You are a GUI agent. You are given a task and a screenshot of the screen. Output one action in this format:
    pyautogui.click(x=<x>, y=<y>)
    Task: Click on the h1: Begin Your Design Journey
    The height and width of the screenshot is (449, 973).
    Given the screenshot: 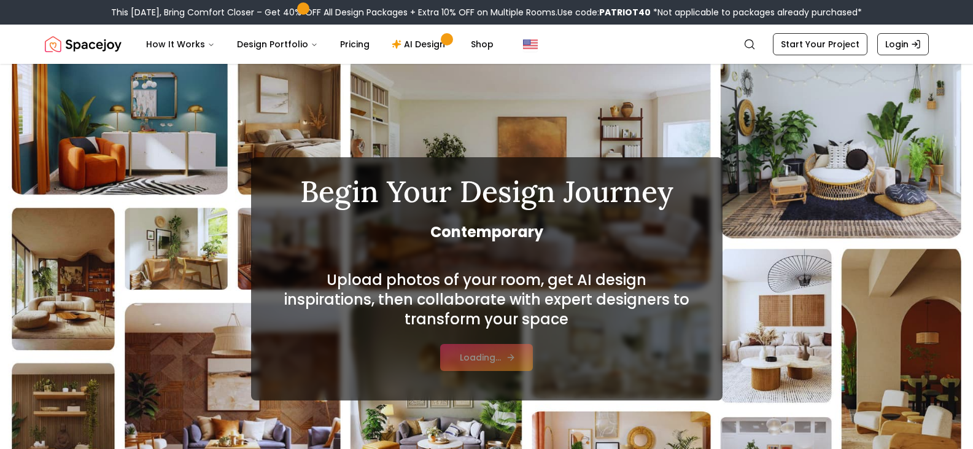 What is the action you would take?
    pyautogui.click(x=487, y=192)
    